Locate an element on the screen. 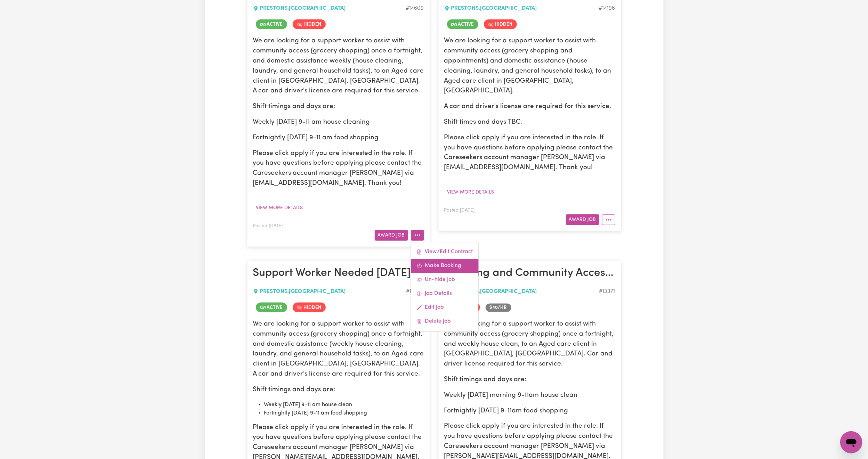 The width and height of the screenshot is (868, 459). a: Job Details is located at coordinates (444, 294).